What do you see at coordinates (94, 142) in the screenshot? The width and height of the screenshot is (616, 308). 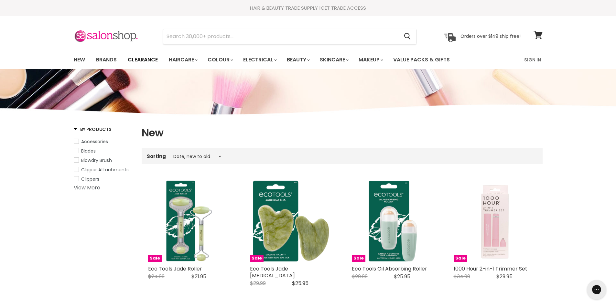 I see `span: Accessories` at bounding box center [94, 142].